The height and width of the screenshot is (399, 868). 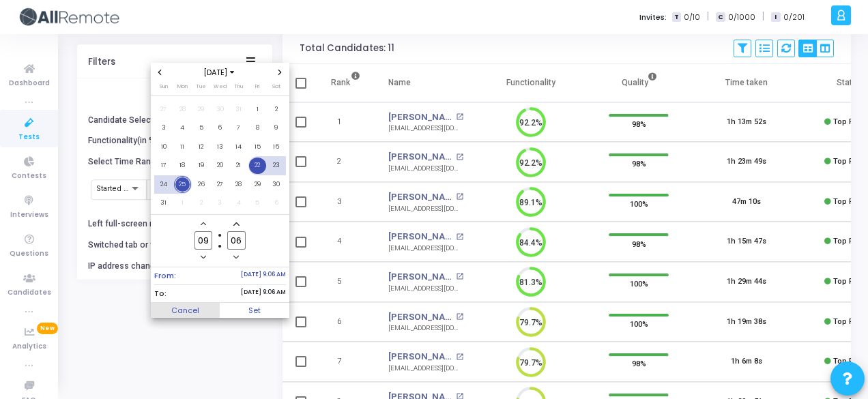 I want to click on span: Mon, so click(x=182, y=86).